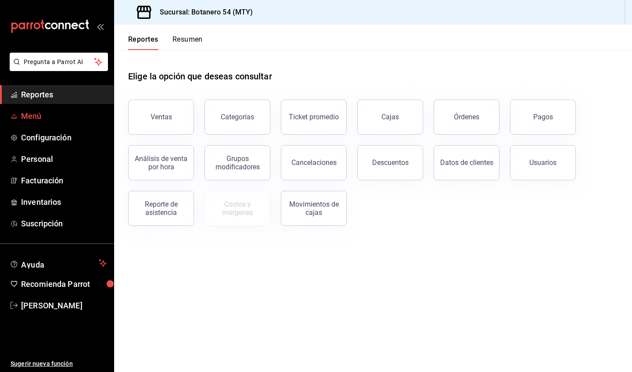 This screenshot has height=372, width=632. Describe the element at coordinates (161, 163) in the screenshot. I see `button: Análisis de venta por hora` at that location.